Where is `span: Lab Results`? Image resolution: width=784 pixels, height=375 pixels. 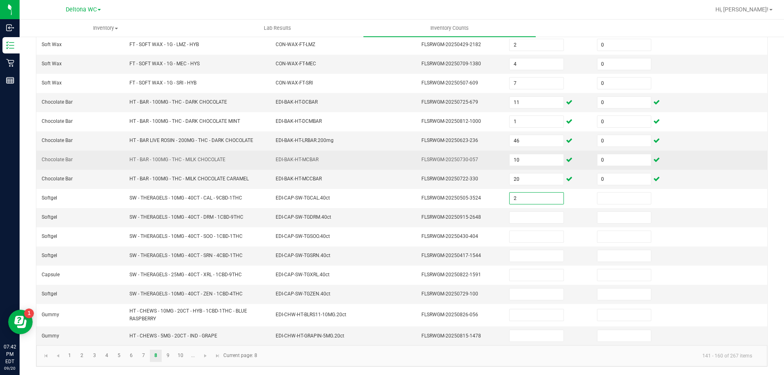
span: Lab Results is located at coordinates (277, 28).